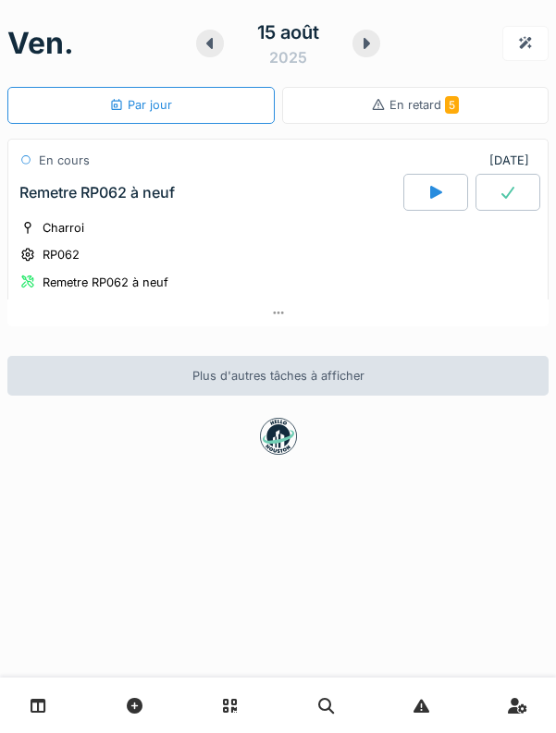 Image resolution: width=556 pixels, height=733 pixels. Describe the element at coordinates (64, 160) in the screenshot. I see `div: En cours` at that location.